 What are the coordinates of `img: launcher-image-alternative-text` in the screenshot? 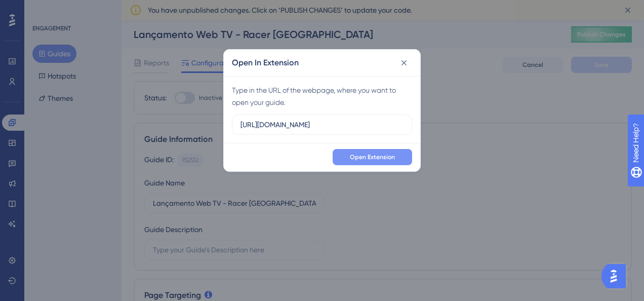 It's located at (12, 15).